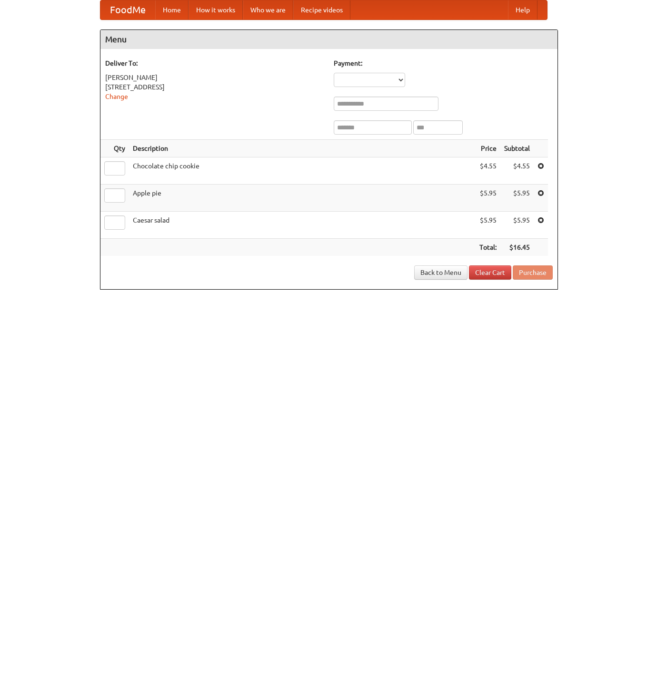 The height and width of the screenshot is (673, 647). I want to click on a: Who we are, so click(268, 10).